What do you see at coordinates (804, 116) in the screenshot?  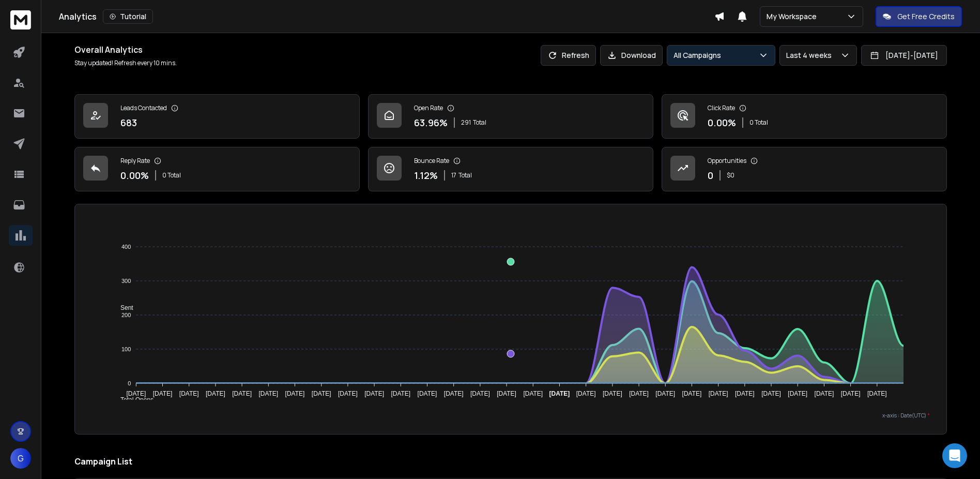 I see `a: Click Rate0.00%0 Total` at bounding box center [804, 116].